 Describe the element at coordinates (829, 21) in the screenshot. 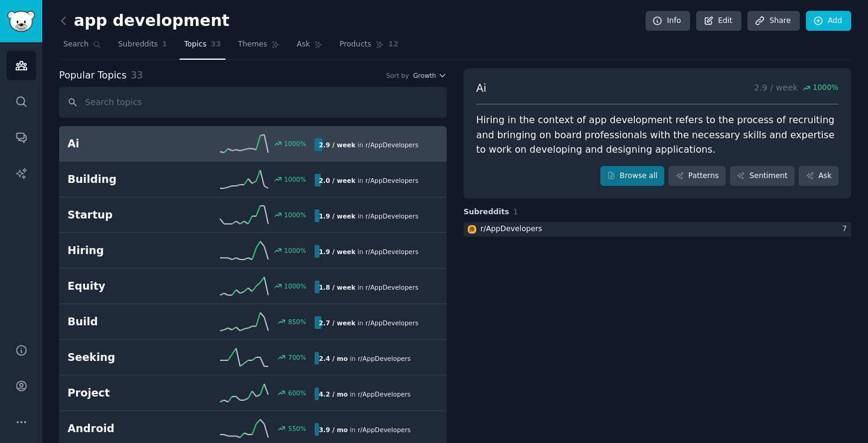

I see `a: Add` at that location.